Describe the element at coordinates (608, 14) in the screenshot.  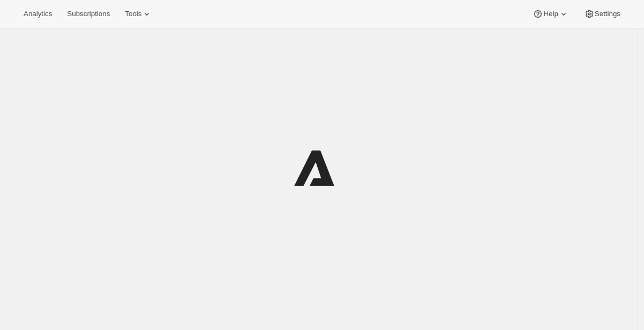
I see `span: Settings` at that location.